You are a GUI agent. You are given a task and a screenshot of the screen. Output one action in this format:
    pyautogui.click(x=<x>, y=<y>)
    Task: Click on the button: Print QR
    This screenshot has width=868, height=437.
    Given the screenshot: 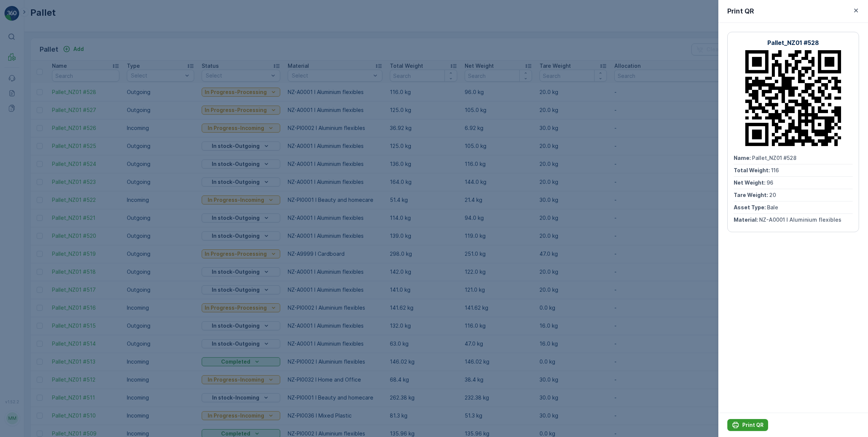 What is the action you would take?
    pyautogui.click(x=748, y=425)
    